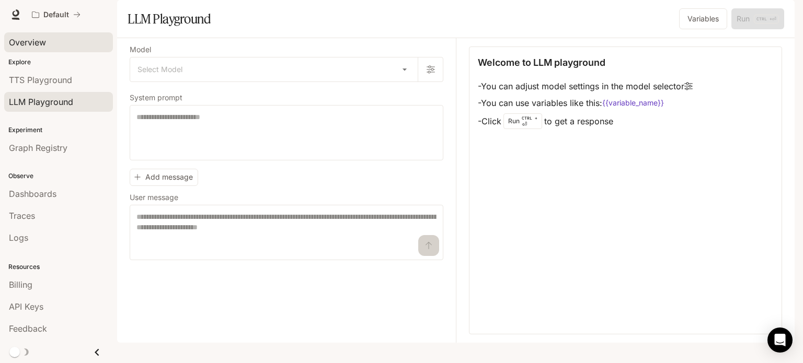 The width and height of the screenshot is (803, 363). Describe the element at coordinates (154, 198) in the screenshot. I see `p: User message` at that location.